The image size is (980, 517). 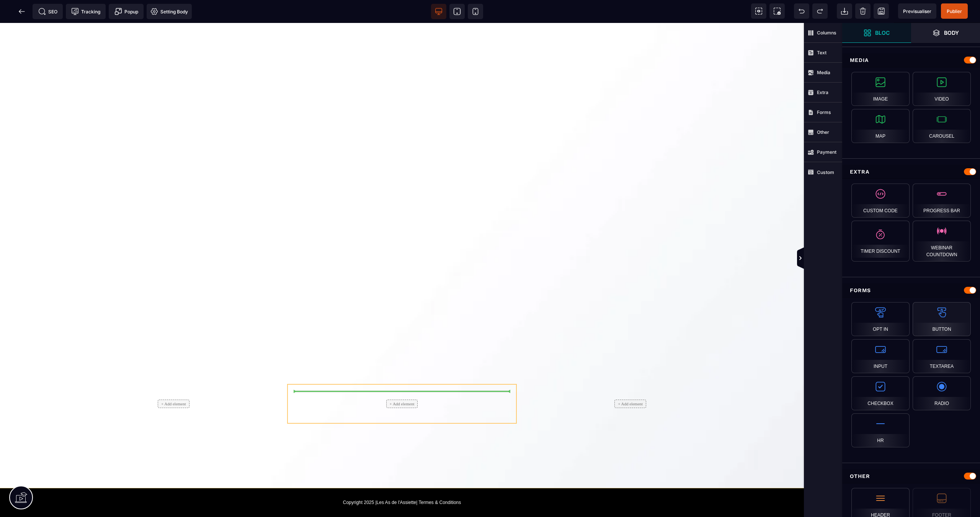 What do you see at coordinates (942, 200) in the screenshot?
I see `div: Progress bar` at bounding box center [942, 200].